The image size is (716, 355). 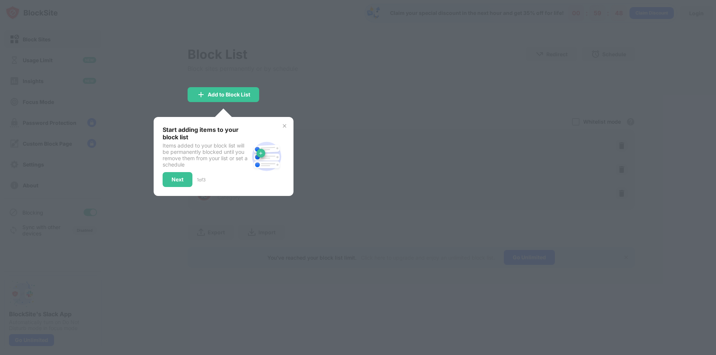 I want to click on div: Next, so click(x=178, y=180).